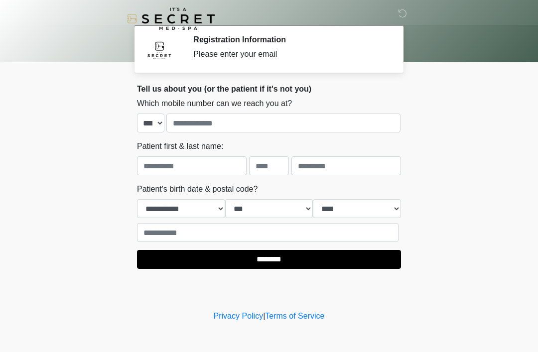 This screenshot has width=538, height=352. What do you see at coordinates (197, 189) in the screenshot?
I see `label: Patient's birth date & postal code?` at bounding box center [197, 189].